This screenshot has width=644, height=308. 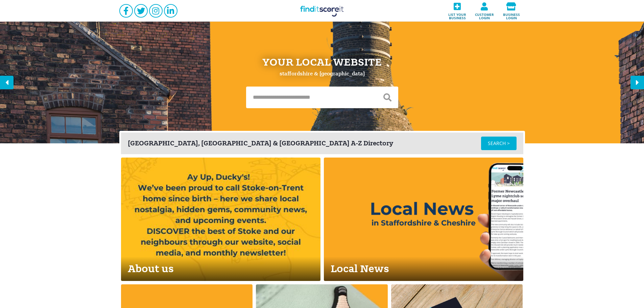 What do you see at coordinates (499, 143) in the screenshot?
I see `div: SEARCH >` at bounding box center [499, 143].